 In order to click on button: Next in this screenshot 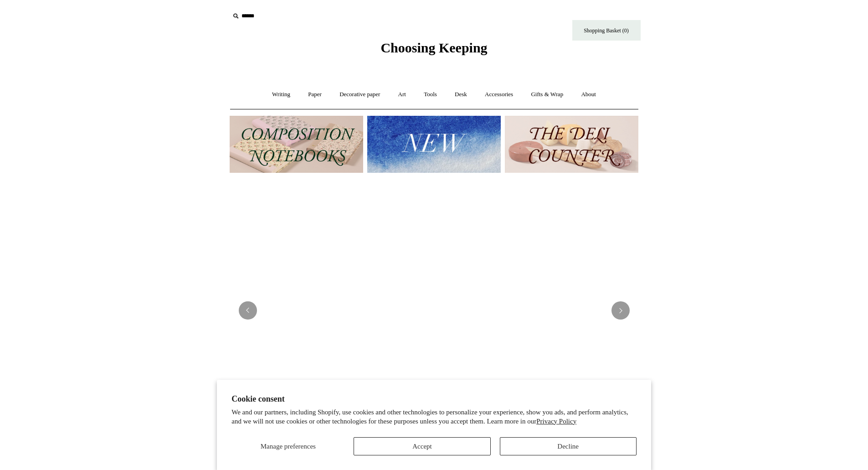, I will do `click(621, 311)`.